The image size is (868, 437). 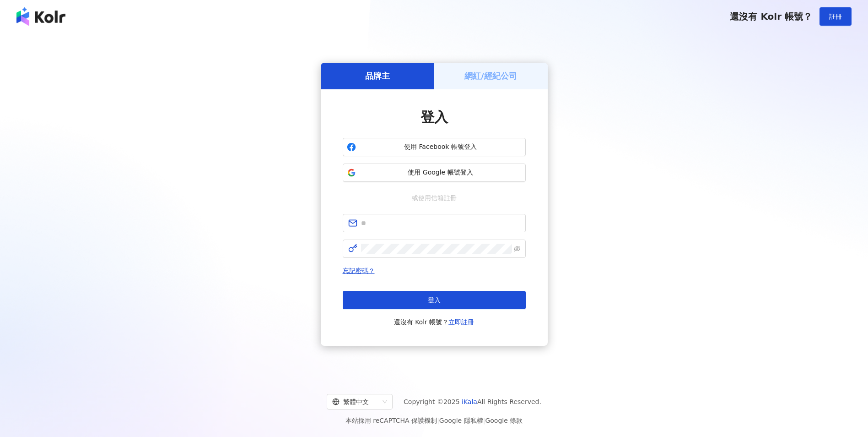 I want to click on span: 使用 Google 帳號登入, so click(x=441, y=173).